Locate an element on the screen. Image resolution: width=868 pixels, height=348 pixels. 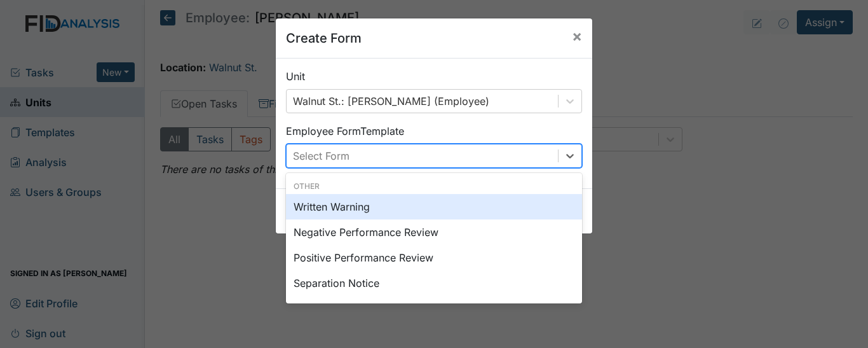
button: Close is located at coordinates (577, 36).